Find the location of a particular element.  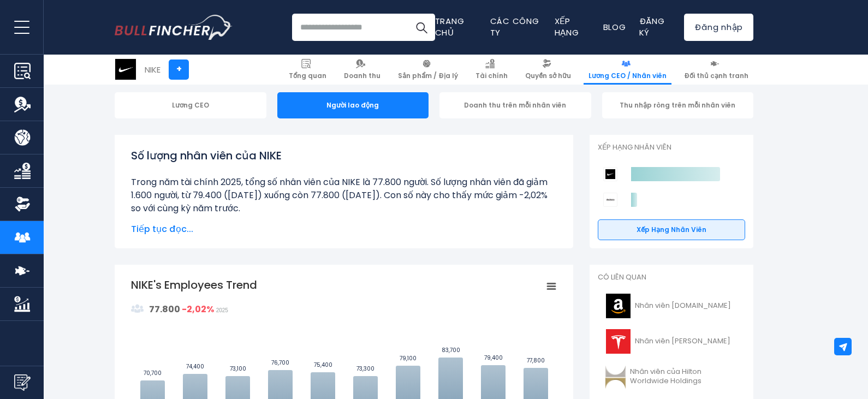

font: Xếp hạng is located at coordinates (566, 27).